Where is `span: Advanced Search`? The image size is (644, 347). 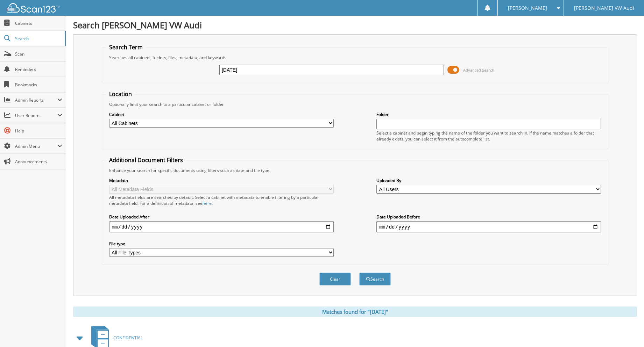 span: Advanced Search is located at coordinates (479, 70).